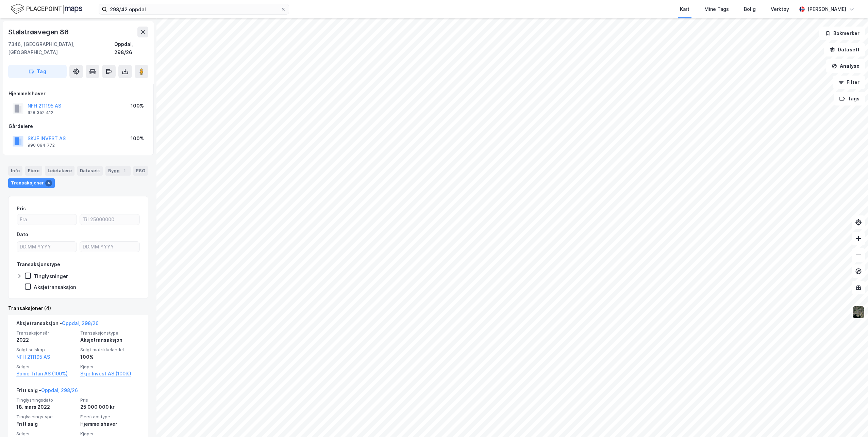  I want to click on button: Analyse, so click(846, 66).